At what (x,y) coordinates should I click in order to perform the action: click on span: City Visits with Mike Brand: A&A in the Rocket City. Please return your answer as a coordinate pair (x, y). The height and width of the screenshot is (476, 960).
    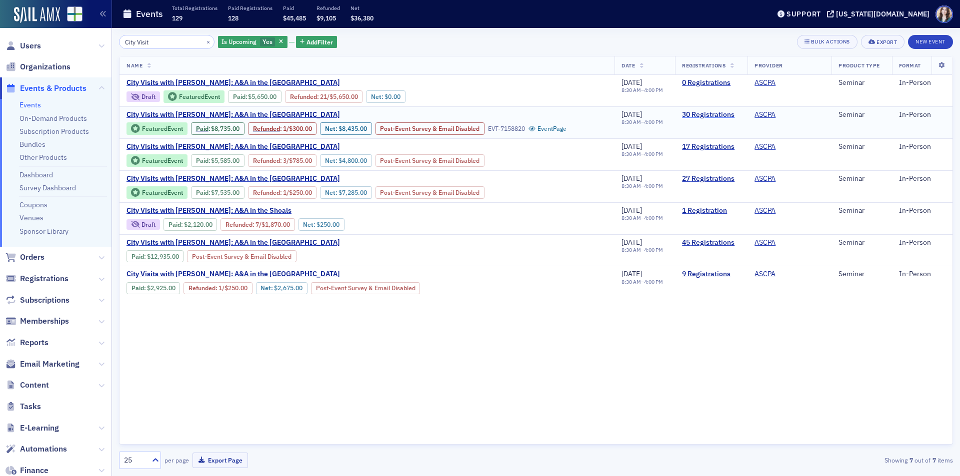
    Looking at the image, I should click on (233, 147).